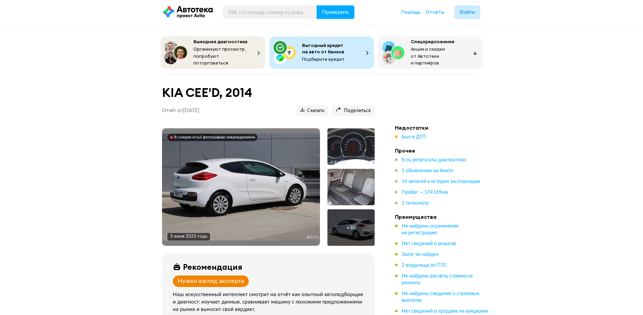 This screenshot has width=643, height=315. I want to click on img: Main car, so click(241, 187).